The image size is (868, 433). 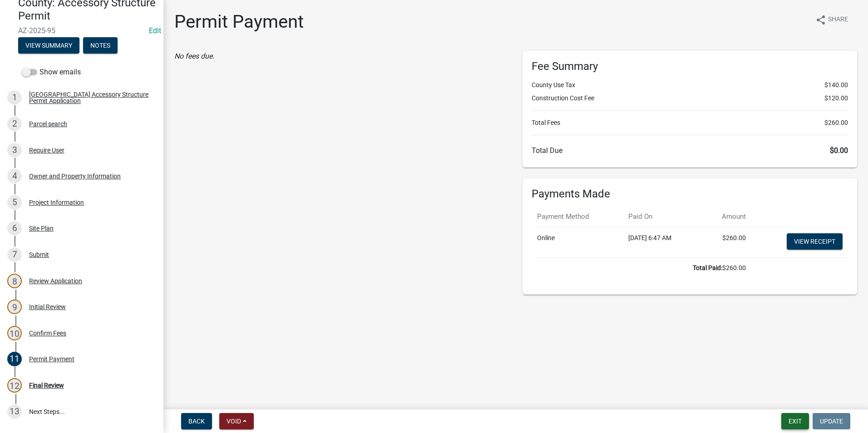 I want to click on div: Review Application, so click(x=56, y=281).